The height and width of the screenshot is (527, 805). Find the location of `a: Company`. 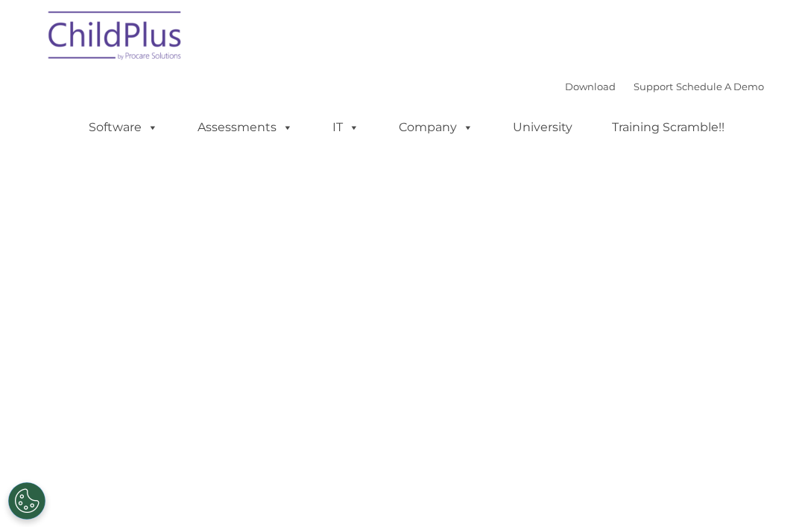

a: Company is located at coordinates (436, 127).